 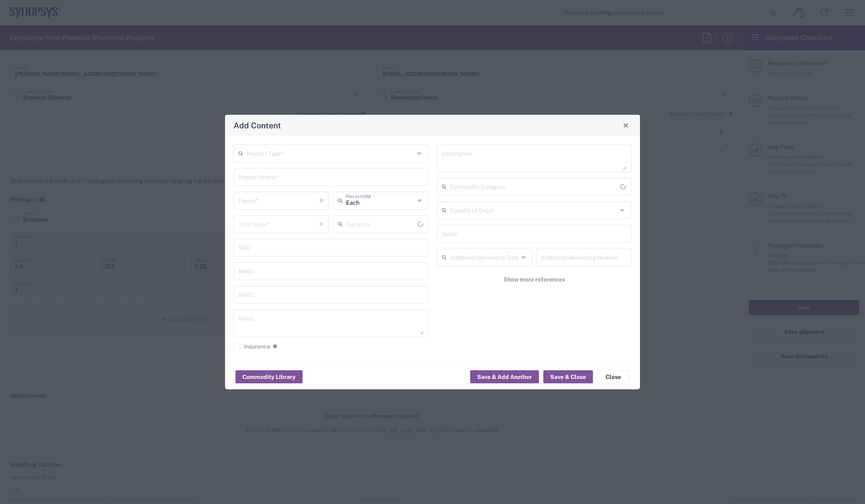 What do you see at coordinates (252, 346) in the screenshot?
I see `label: Insurance` at bounding box center [252, 346].